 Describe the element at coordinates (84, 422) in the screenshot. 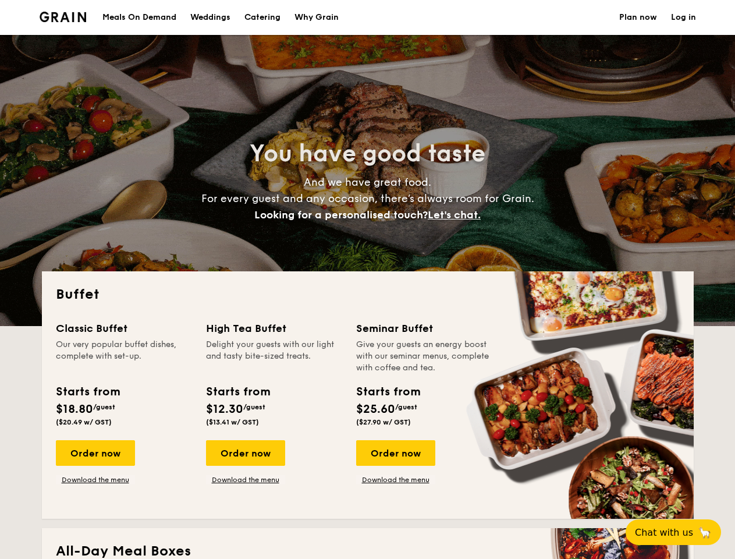

I see `span: ($20.49 w/ GST)` at that location.